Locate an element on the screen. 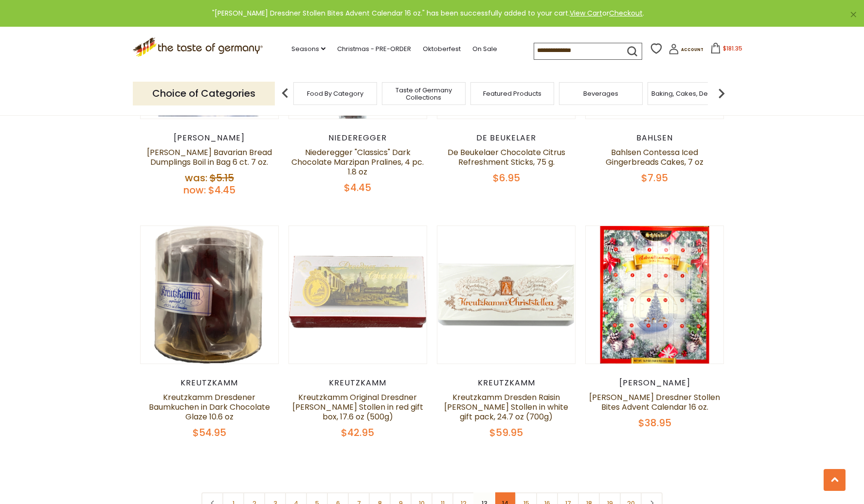 The height and width of the screenshot is (504, 864). a: Account is located at coordinates (686, 51).